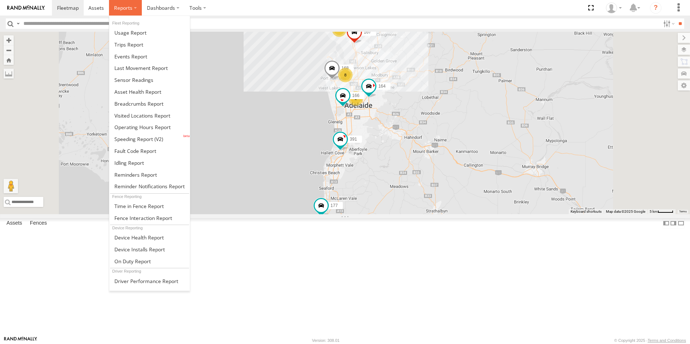  Describe the element at coordinates (149, 32) in the screenshot. I see `a: Usage Report` at that location.